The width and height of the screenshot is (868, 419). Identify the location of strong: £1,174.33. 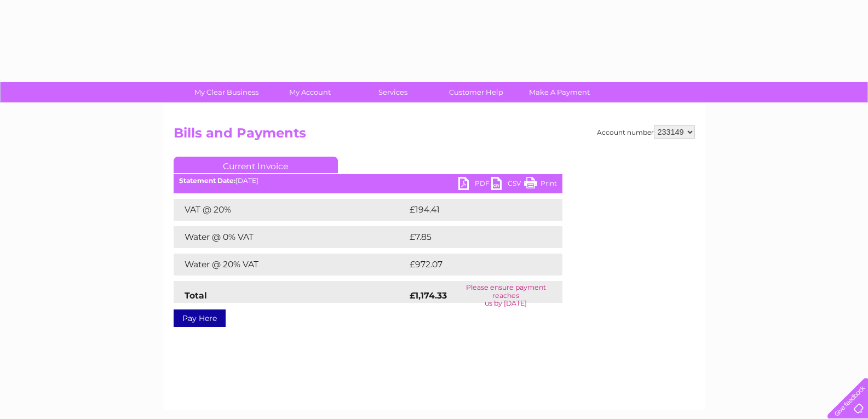
(428, 295).